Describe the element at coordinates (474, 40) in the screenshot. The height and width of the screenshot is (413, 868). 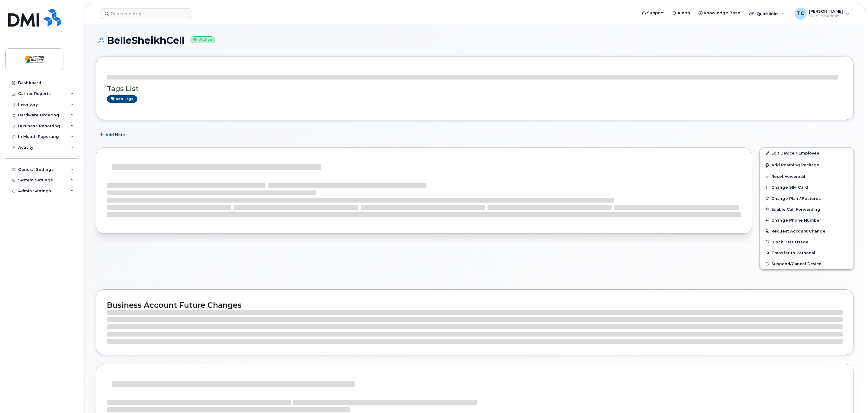
I see `h1: BelleSheikhCell` at that location.